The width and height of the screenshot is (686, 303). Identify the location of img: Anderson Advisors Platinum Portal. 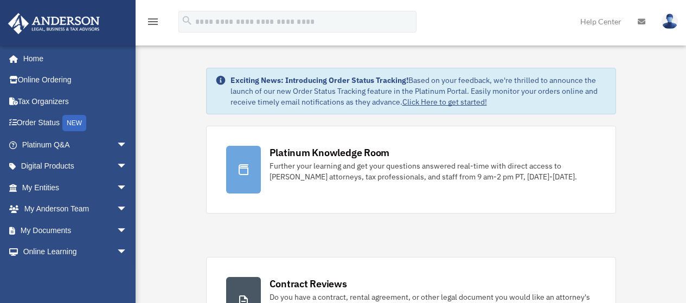
(54, 23).